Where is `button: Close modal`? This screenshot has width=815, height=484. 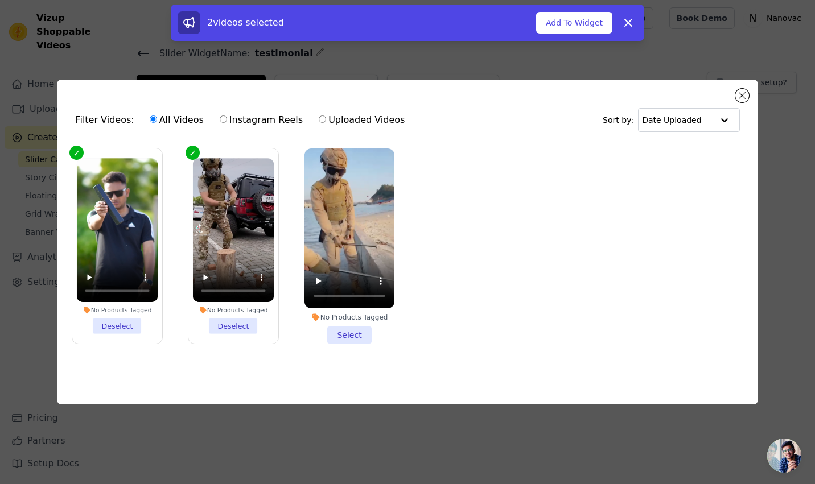
button: Close modal is located at coordinates (742, 96).